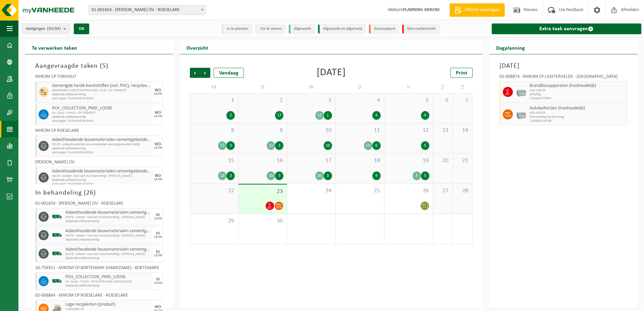 This screenshot has width=644, height=311. I want to click on span: 12, so click(408, 131).